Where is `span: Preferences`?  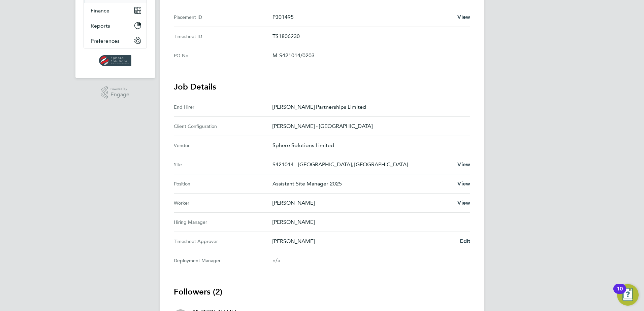 span: Preferences is located at coordinates (105, 41).